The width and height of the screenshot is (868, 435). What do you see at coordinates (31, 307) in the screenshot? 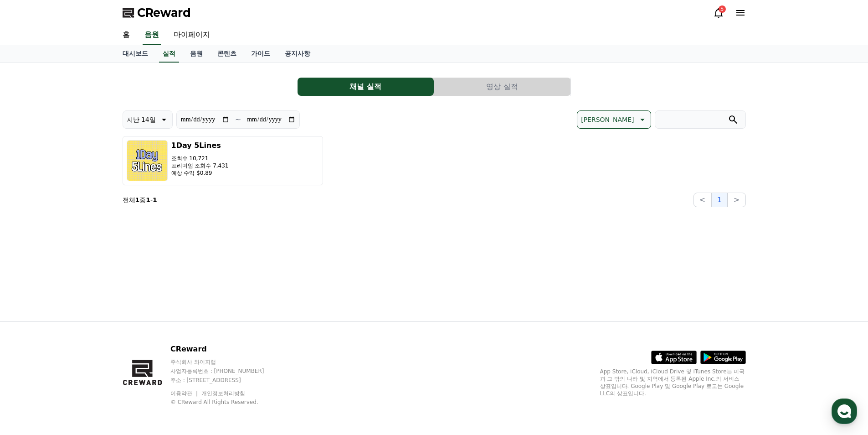
I see `span: Home` at bounding box center [31, 307].